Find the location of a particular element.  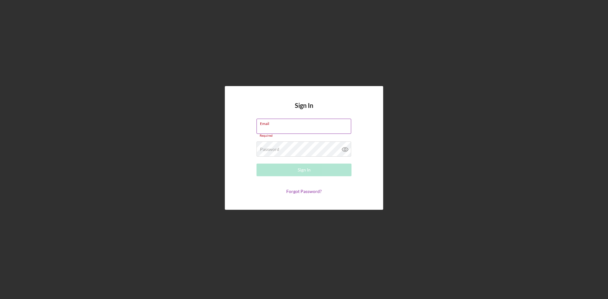

button: Sign In is located at coordinates (304, 170).